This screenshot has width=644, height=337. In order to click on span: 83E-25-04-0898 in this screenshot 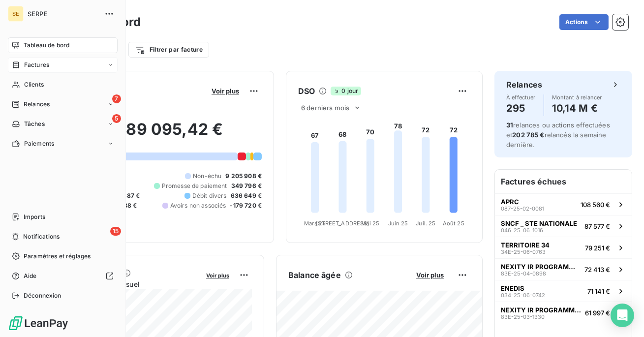, I will do `click(524, 274)`.